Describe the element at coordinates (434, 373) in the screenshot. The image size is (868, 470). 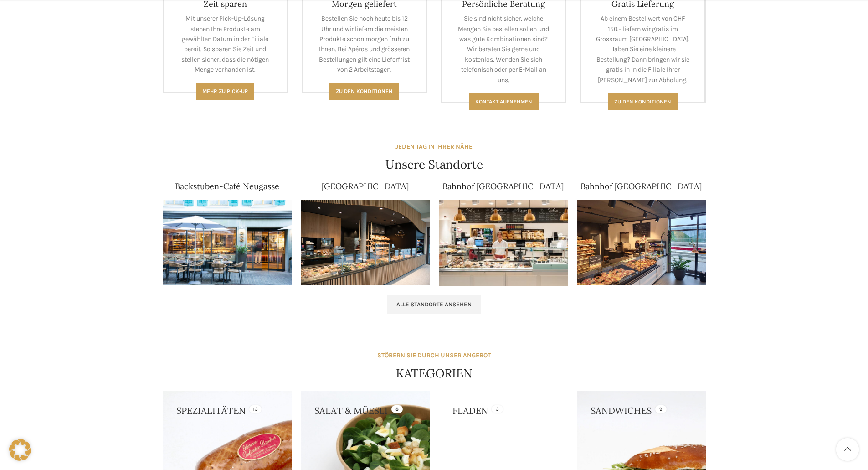
I see `h4: KATEGORIEN` at that location.